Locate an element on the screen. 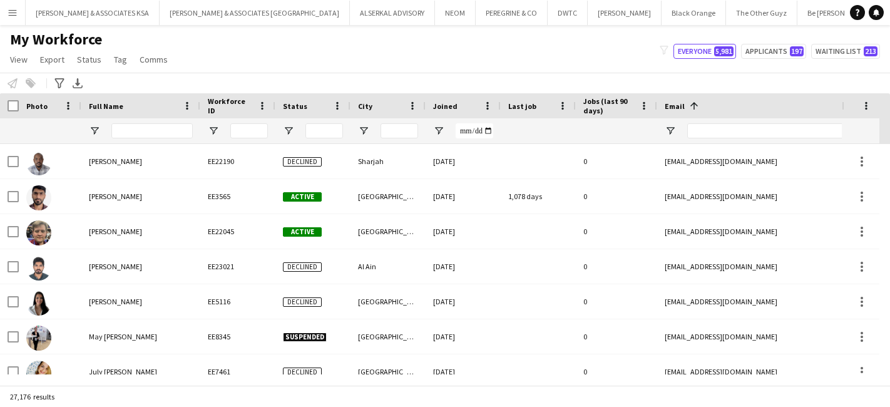  div: Al Ain is located at coordinates (388, 266).